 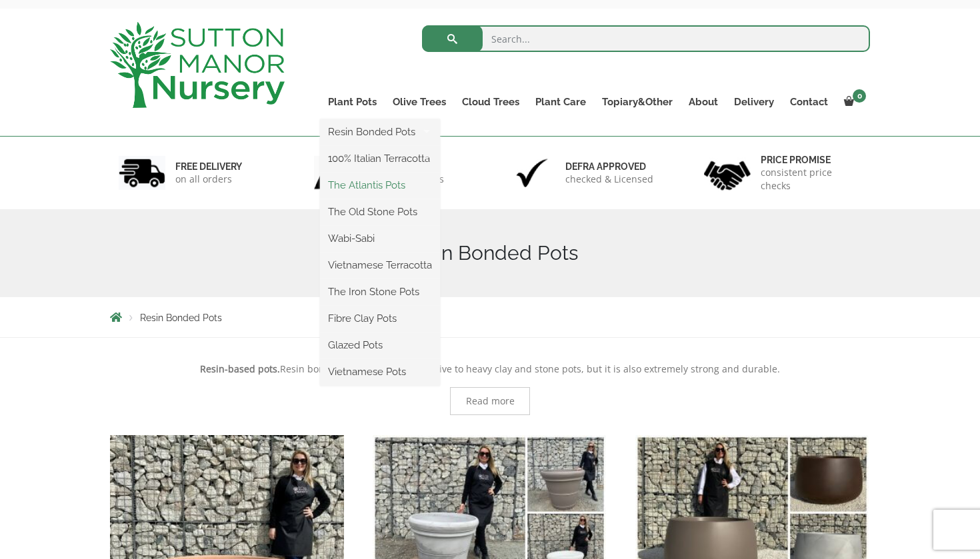 I want to click on img: 2.jpg, so click(x=338, y=173).